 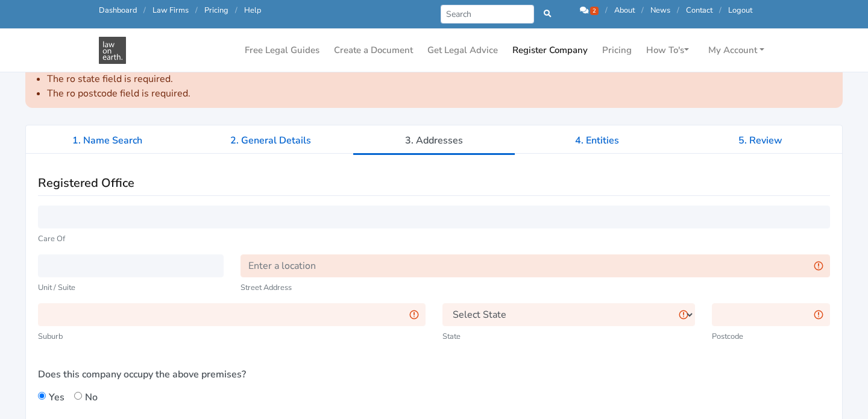 I want to click on a: 4. Entities, so click(x=597, y=141).